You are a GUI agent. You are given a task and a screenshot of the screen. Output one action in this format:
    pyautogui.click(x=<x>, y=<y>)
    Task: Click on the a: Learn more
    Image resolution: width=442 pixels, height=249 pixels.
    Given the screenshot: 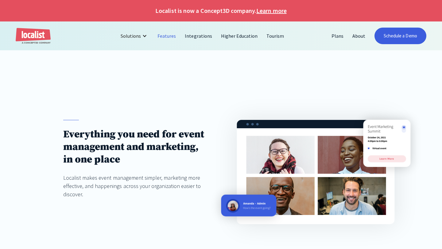 What is the action you would take?
    pyautogui.click(x=271, y=11)
    